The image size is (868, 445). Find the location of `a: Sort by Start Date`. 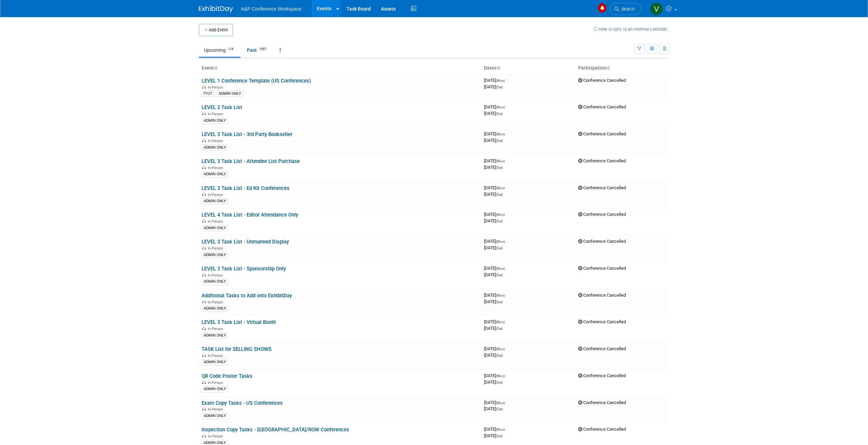

a: Sort by Start Date is located at coordinates (498, 68).